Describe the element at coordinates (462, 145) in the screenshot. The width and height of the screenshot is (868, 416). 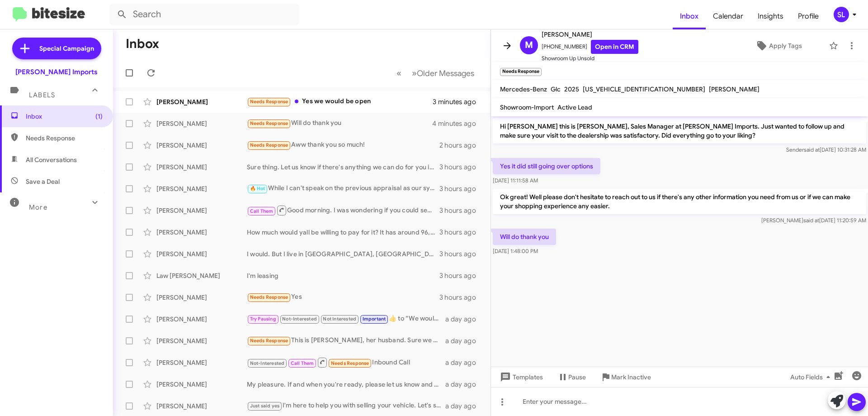
I see `div: 2 hours ago` at that location.